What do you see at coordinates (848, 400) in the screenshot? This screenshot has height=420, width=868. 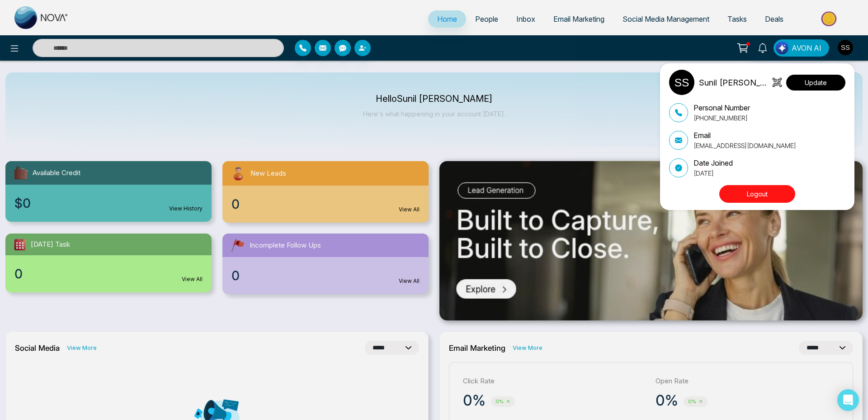 I see `div: Open Intercom Messenger` at bounding box center [848, 400].